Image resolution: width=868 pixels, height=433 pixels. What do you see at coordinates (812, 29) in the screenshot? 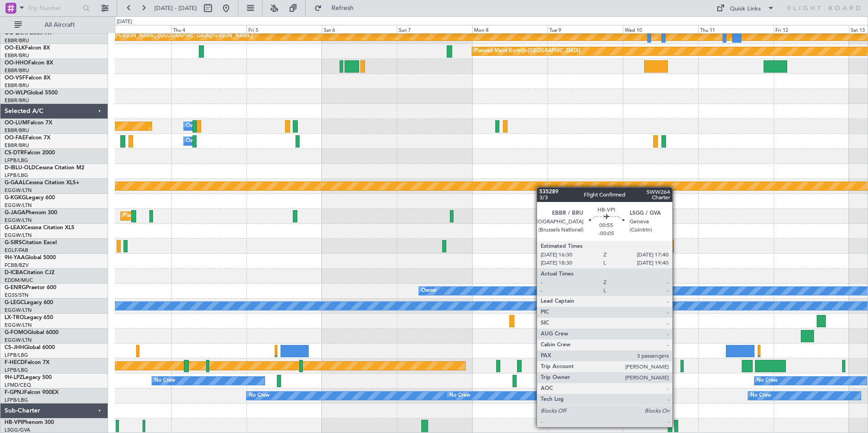
I see `div: Fri 12` at bounding box center [812, 29].